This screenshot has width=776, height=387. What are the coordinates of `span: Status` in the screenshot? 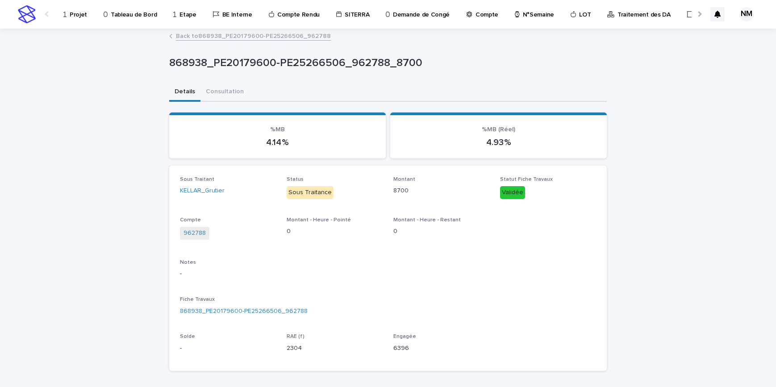 It's located at (295, 179).